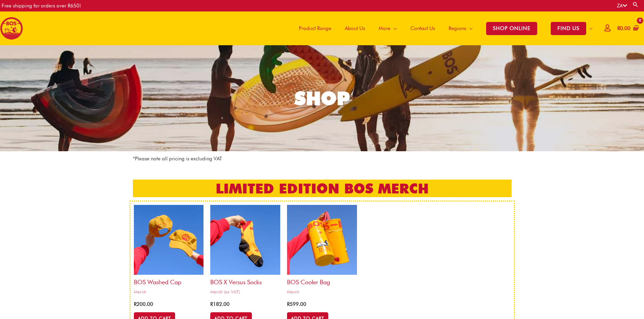 The image size is (644, 319). What do you see at coordinates (322, 98) in the screenshot?
I see `div: SHOP` at bounding box center [322, 98].